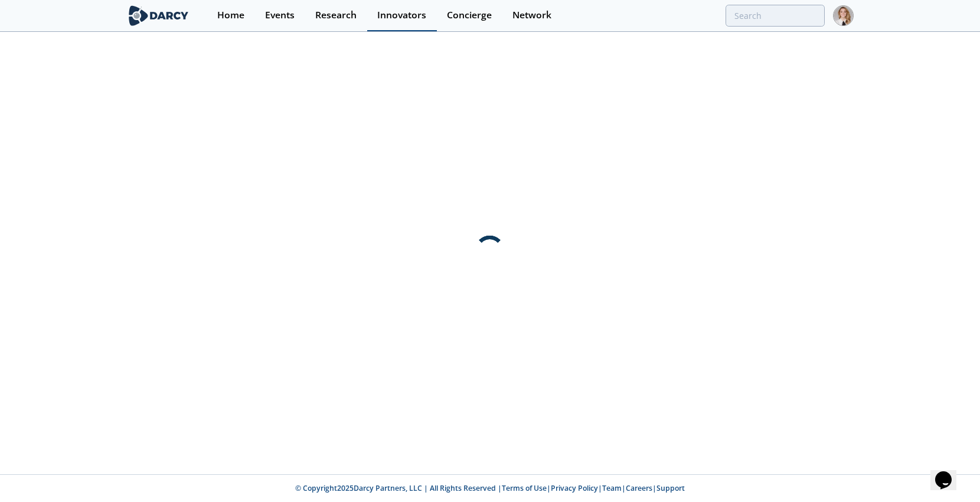 This screenshot has height=502, width=980. I want to click on div: Concierge, so click(469, 15).